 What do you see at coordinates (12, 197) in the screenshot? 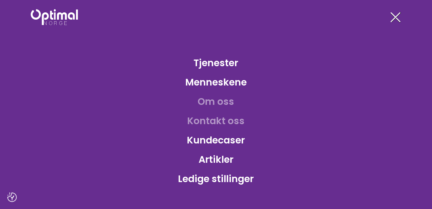
I see `img: Revisit consent button` at bounding box center [12, 197].